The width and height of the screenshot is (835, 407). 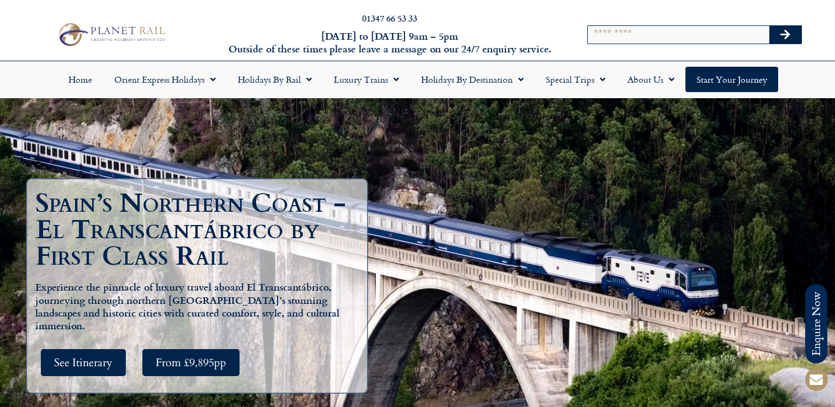 I want to click on button: Search, so click(x=785, y=35).